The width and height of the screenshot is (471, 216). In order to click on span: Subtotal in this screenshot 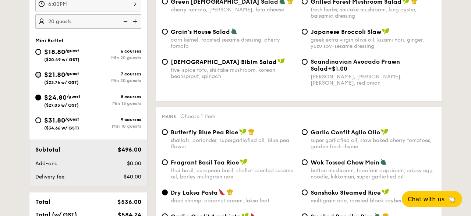, I will do `click(48, 149)`.